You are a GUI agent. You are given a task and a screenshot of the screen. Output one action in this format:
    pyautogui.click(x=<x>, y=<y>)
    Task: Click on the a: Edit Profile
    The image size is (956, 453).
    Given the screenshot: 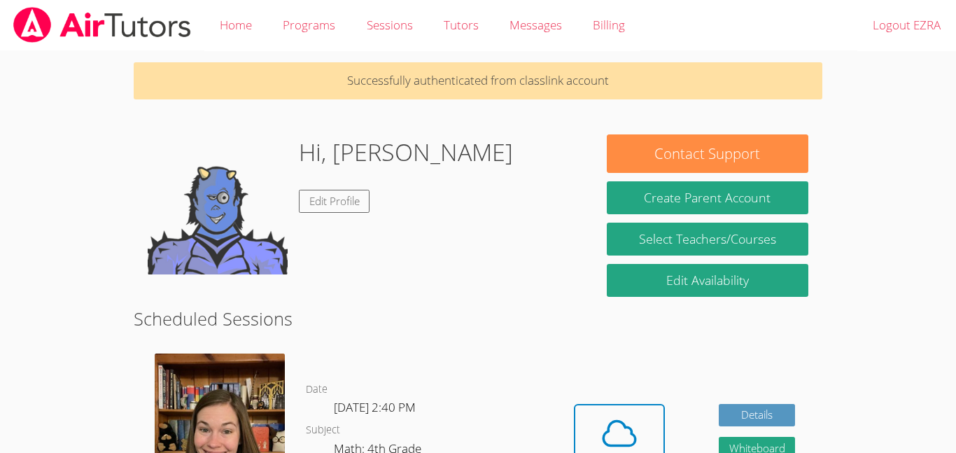 What is the action you would take?
    pyautogui.click(x=335, y=201)
    